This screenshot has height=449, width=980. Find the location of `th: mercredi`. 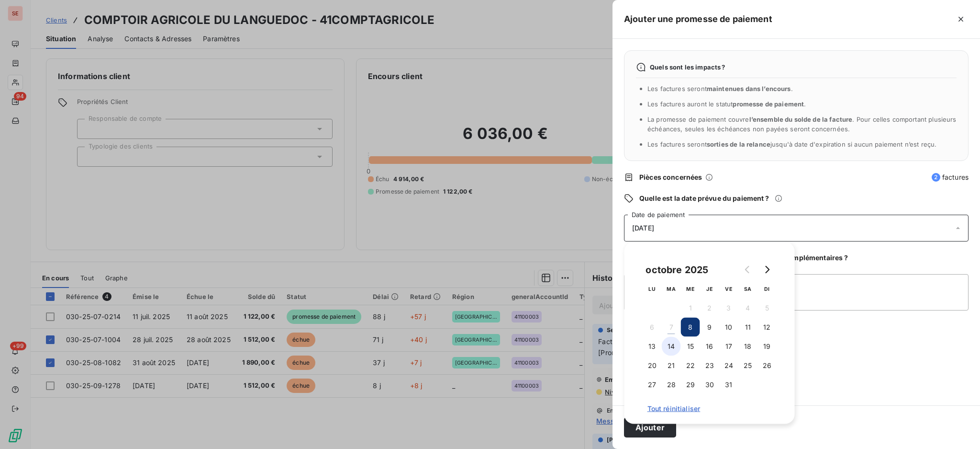

th: mercredi is located at coordinates (691, 289).